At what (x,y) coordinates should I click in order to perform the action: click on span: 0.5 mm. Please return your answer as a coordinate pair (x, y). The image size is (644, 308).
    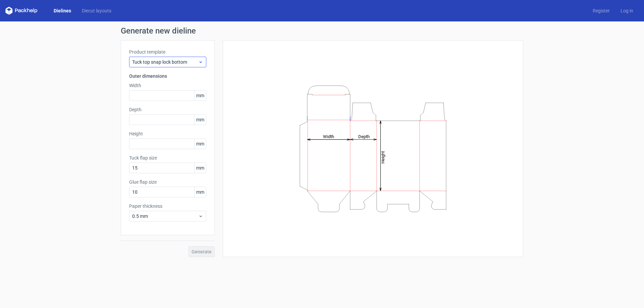
    Looking at the image, I should click on (165, 216).